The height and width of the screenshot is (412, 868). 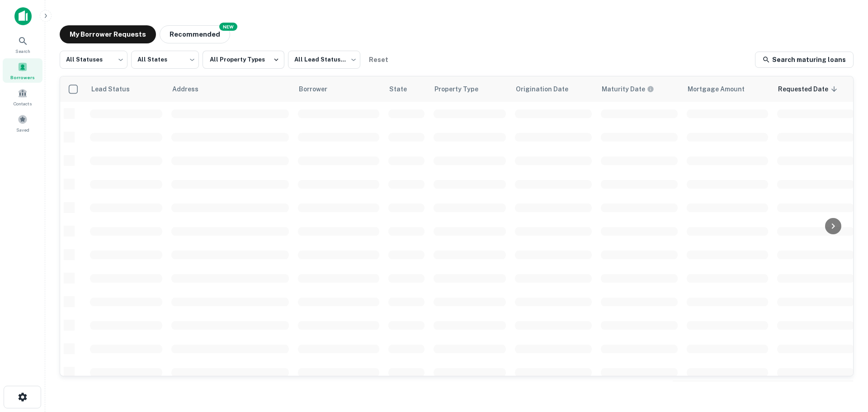 I want to click on span: Requested Date, so click(x=809, y=89).